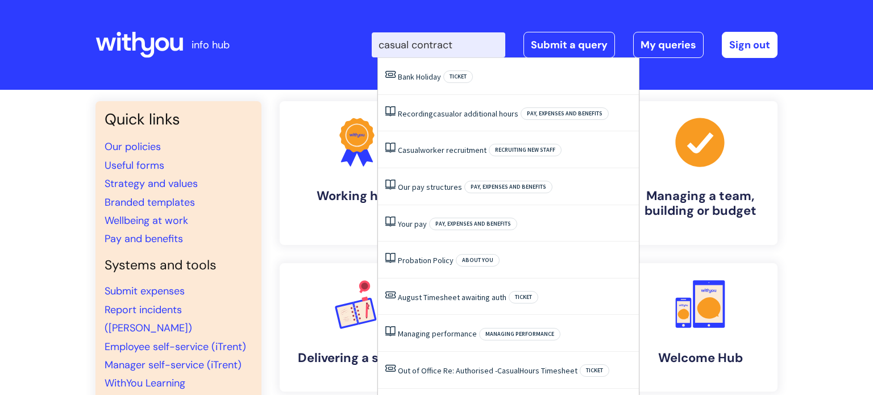 This screenshot has height=395, width=873. Describe the element at coordinates (132, 147) in the screenshot. I see `a: Our policies` at that location.